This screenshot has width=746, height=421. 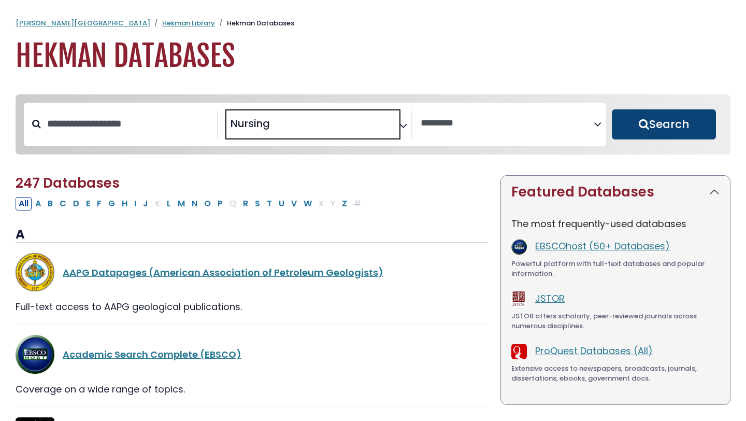 What do you see at coordinates (254, 23) in the screenshot?
I see `li: Hekman Databases` at bounding box center [254, 23].